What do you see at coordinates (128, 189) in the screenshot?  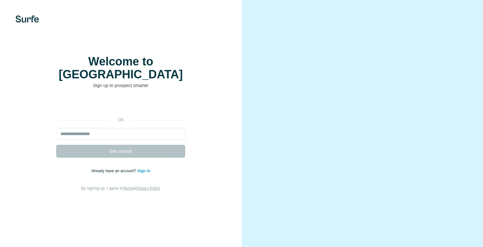 I see `a: Terms` at bounding box center [128, 189].